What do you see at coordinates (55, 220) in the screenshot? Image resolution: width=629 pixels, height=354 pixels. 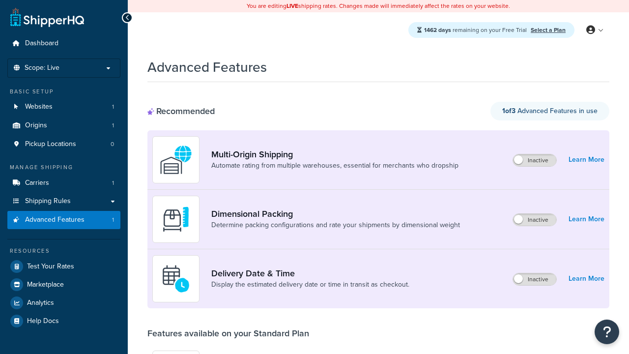 I see `span: Advanced Features` at bounding box center [55, 220].